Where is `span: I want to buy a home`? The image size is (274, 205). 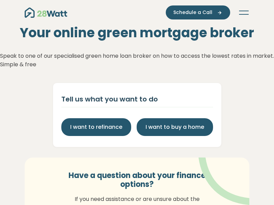
span: I want to buy a home is located at coordinates (175, 127).